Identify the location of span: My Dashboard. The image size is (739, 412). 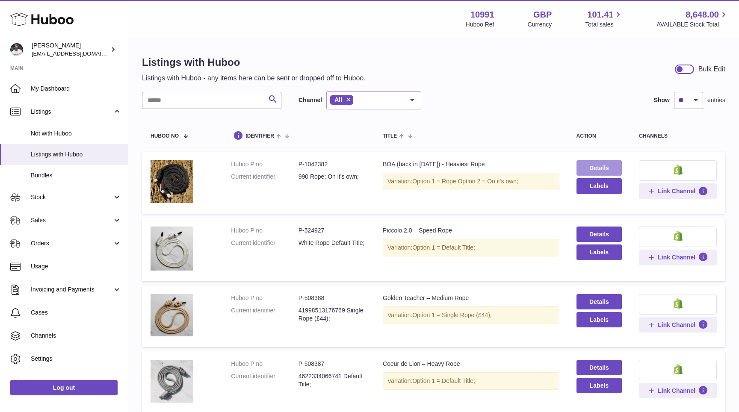
(76, 89).